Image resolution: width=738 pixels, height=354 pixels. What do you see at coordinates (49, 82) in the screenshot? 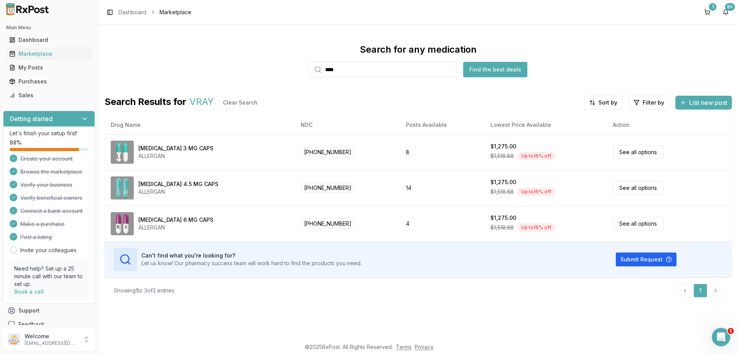
I see `div: Purchases` at bounding box center [49, 82].